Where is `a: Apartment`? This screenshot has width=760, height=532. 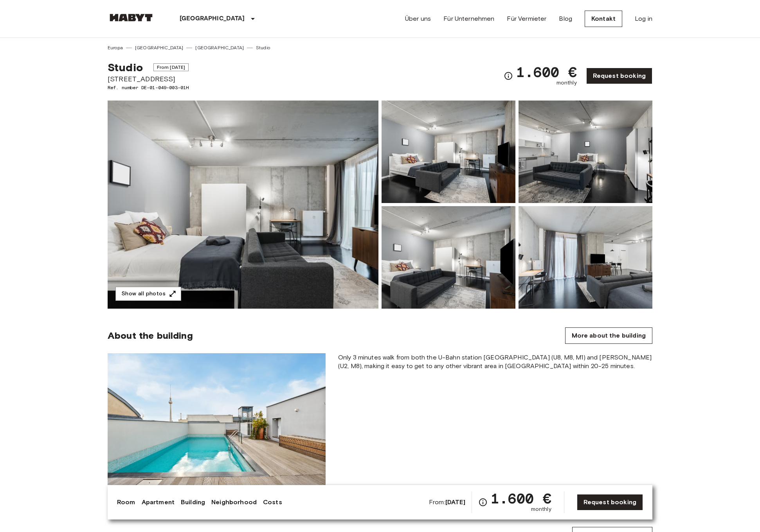
a: Apartment is located at coordinates (158, 503).